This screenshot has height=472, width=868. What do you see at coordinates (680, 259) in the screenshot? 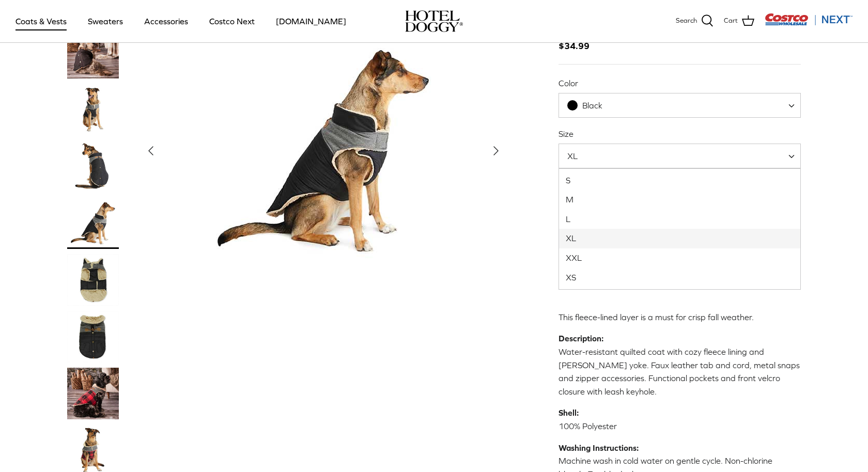
I see `li: XXL` at bounding box center [680, 259].